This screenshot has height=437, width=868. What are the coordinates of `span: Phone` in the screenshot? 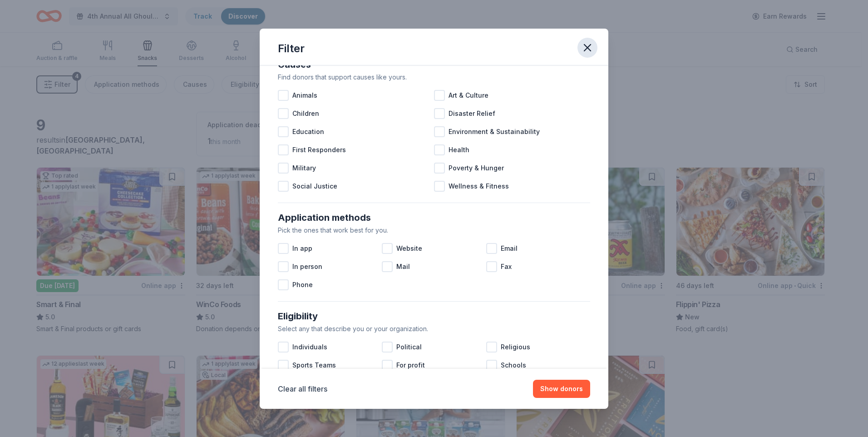 It's located at (302, 285).